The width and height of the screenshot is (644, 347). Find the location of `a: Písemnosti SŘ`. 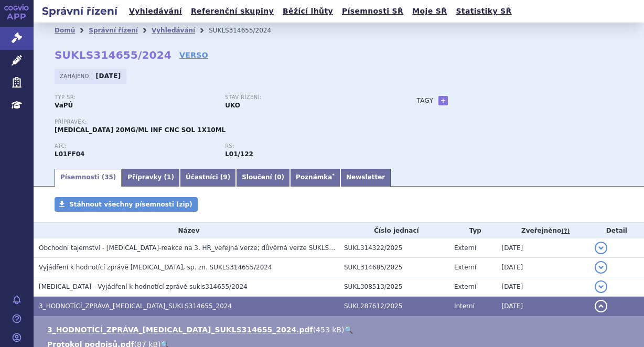

a: Písemnosti SŘ is located at coordinates (372, 11).